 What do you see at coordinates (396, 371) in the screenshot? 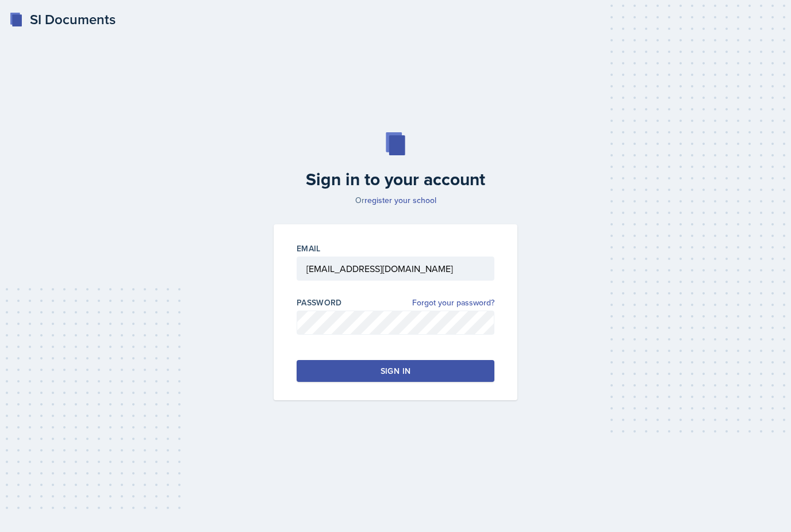
I see `button: Sign in` at bounding box center [396, 371].